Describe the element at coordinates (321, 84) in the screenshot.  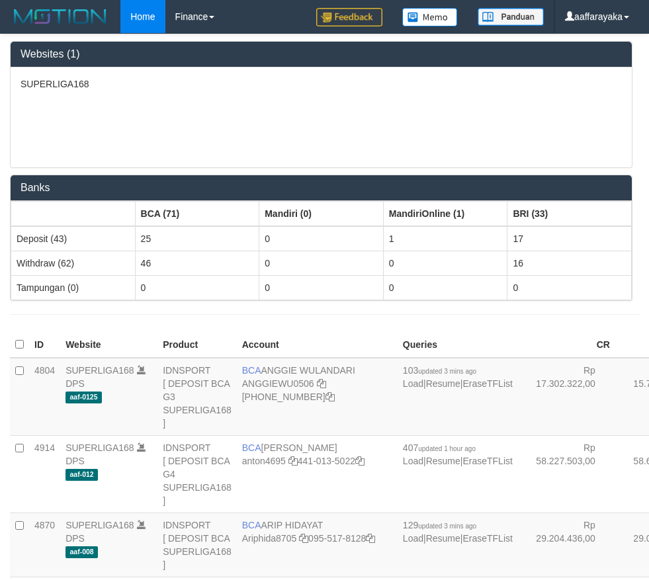
I see `p: SUPERLIGA168` at that location.